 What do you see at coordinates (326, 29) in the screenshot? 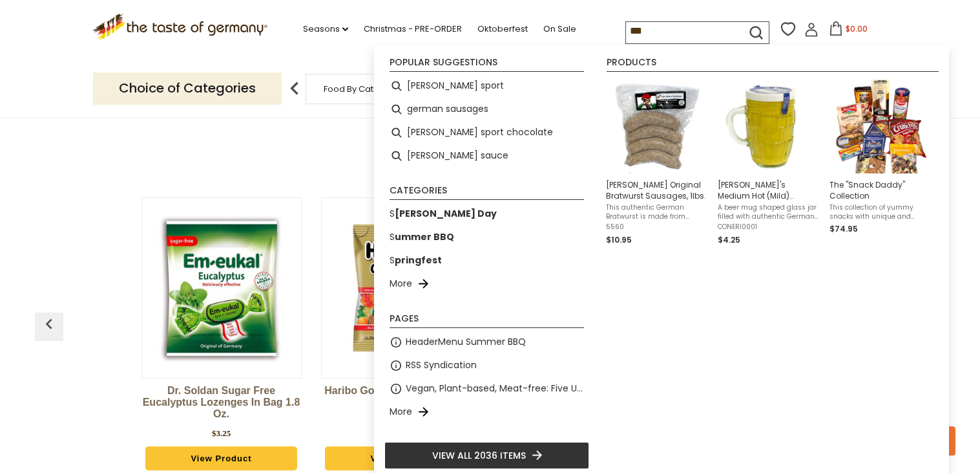
I see `a: Seasons` at bounding box center [326, 29].